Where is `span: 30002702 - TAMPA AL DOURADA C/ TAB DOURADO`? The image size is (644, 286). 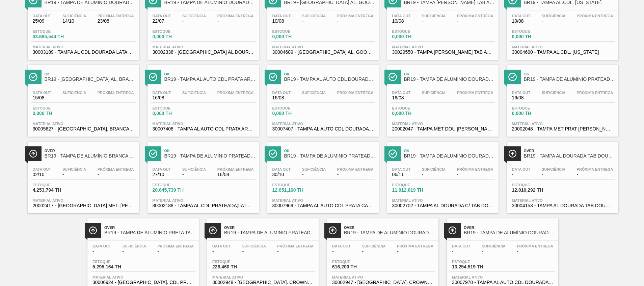
span: 30002702 - TAMPA AL DOURADA C/ TAB DOURADO is located at coordinates (443, 205).